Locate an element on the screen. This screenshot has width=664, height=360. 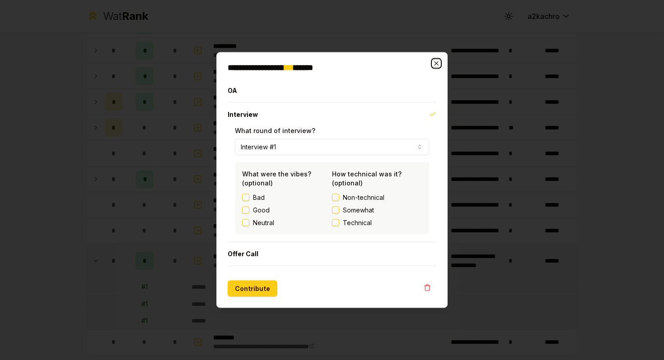
button: Offer Call is located at coordinates (332, 254).